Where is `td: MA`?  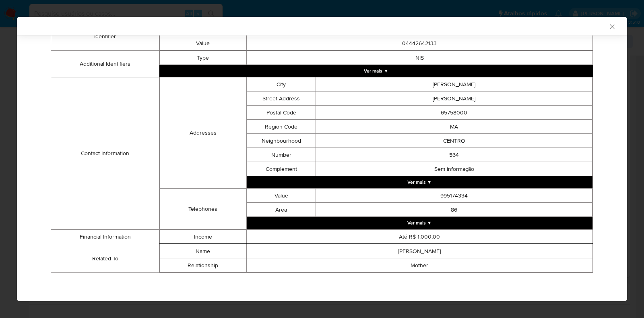
td: MA is located at coordinates (454, 127).